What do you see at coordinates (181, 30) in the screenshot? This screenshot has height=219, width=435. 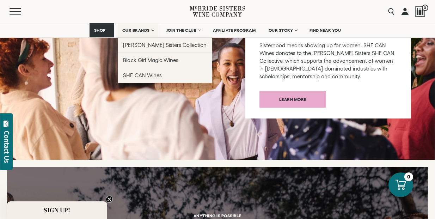 I see `span: JOIN THE CLUB` at bounding box center [181, 30].